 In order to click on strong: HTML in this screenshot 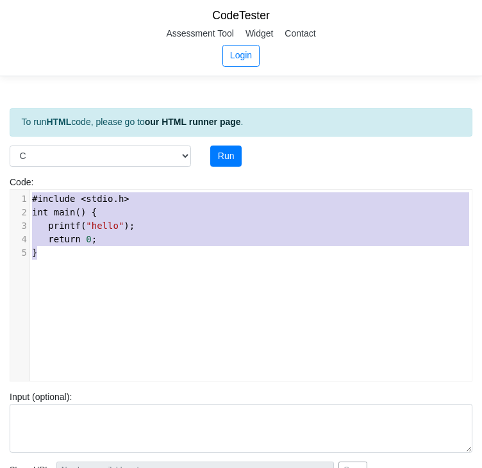, I will do `click(58, 122)`.